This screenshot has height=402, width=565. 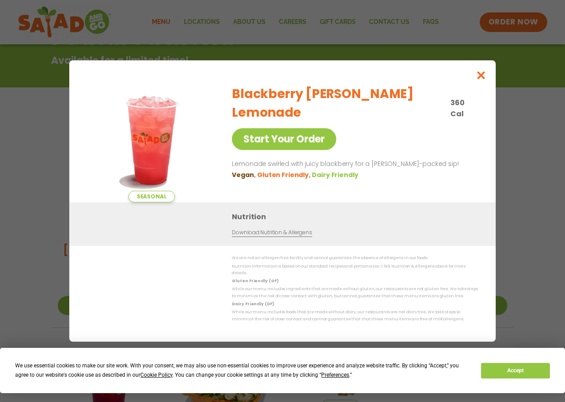 What do you see at coordinates (357, 217) in the screenshot?
I see `h3: Nutrition` at bounding box center [357, 217].